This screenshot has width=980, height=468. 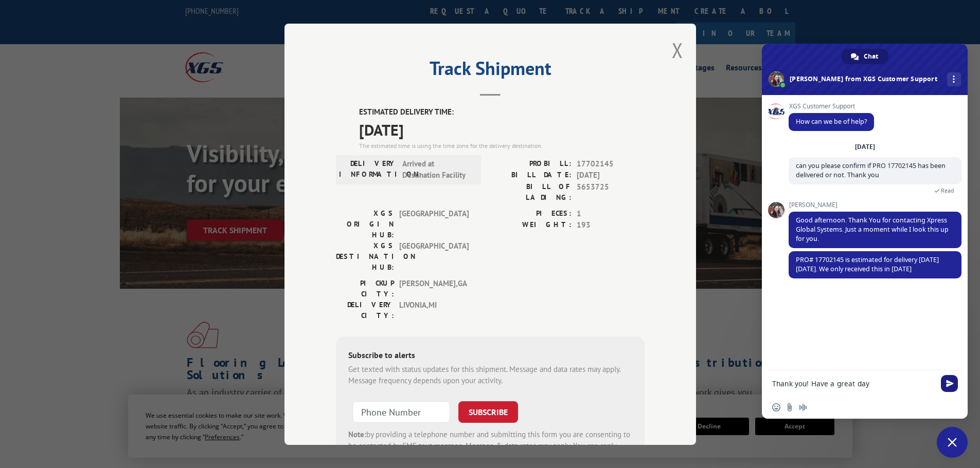 I want to click on label: XGS DESTINATION HUB:, so click(x=365, y=256).